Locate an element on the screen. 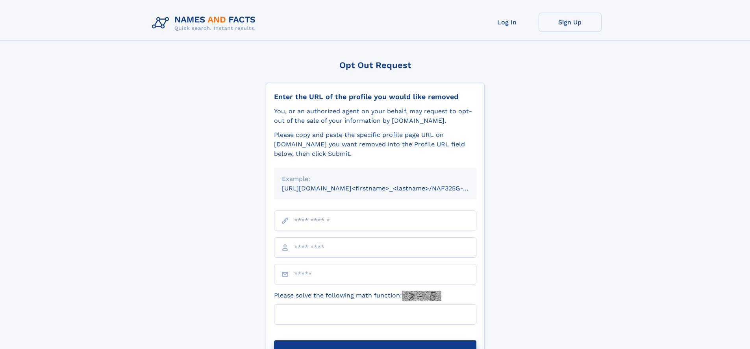  a: Log In is located at coordinates (507, 22).